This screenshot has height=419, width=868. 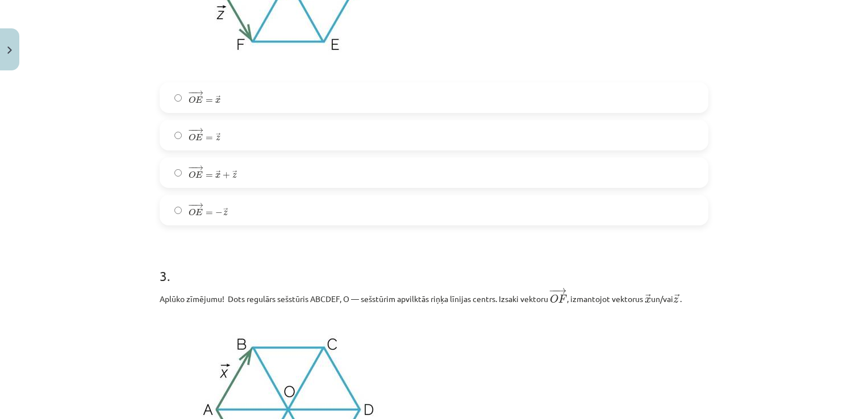 I want to click on p: Aplūko zīmējumu! Dots regulārs sešstūris ABCDEF, O — sešstūrim apvilktās riņķa līnijas centrs. Iz..., so click(x=434, y=296).